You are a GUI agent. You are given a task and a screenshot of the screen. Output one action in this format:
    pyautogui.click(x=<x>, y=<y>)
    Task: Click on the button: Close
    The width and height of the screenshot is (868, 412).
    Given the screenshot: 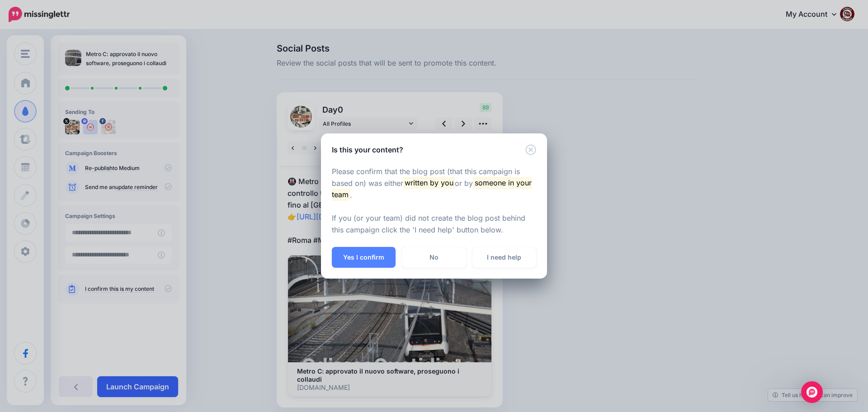 What is the action you would take?
    pyautogui.click(x=531, y=150)
    